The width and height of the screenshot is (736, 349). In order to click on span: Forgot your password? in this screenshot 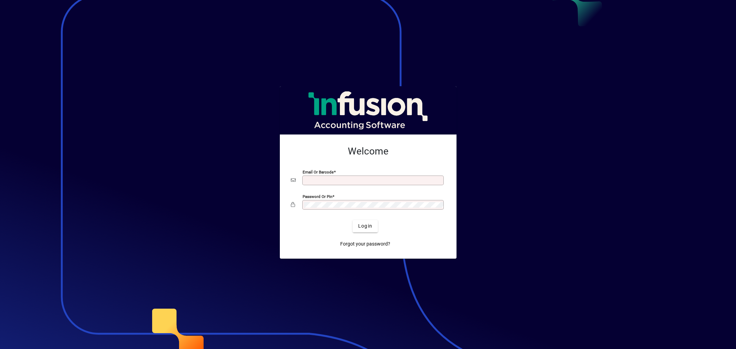, I will do `click(365, 244)`.